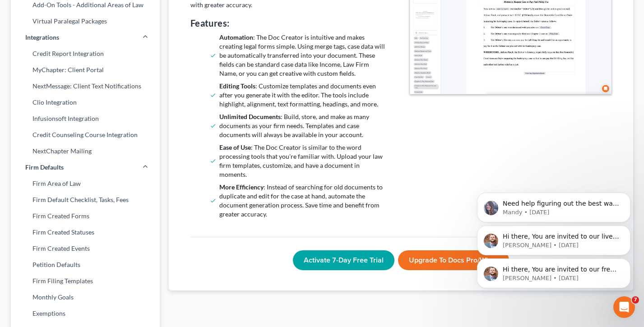  What do you see at coordinates (85, 248) in the screenshot?
I see `a: Firm Created Events` at bounding box center [85, 248].